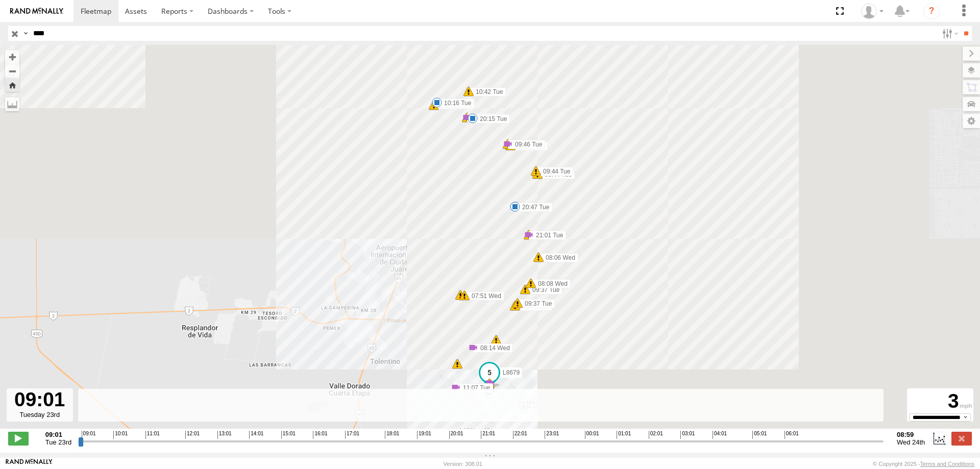 The image size is (980, 469). I want to click on label: Close, so click(961, 439).